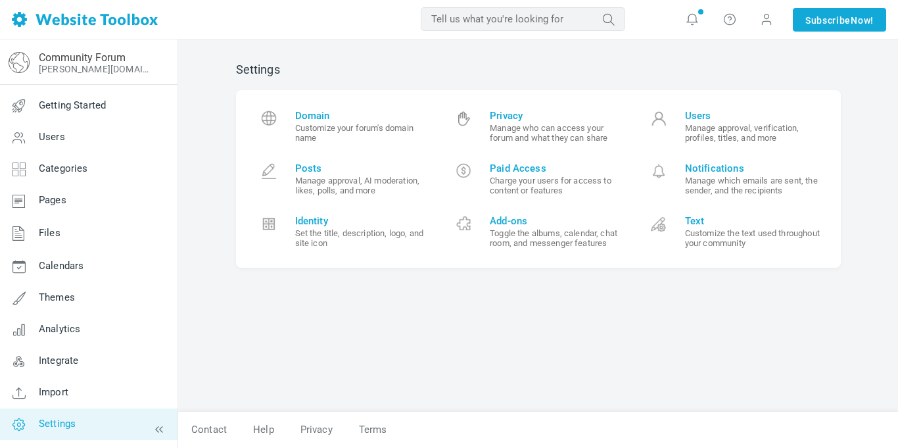 The image size is (898, 448). What do you see at coordinates (53, 392) in the screenshot?
I see `span: Import` at bounding box center [53, 392].